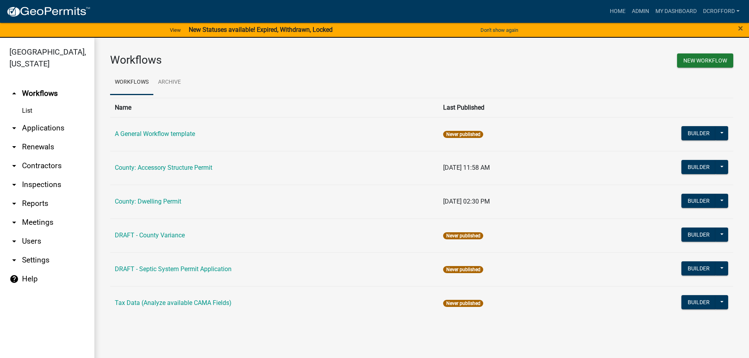 The height and width of the screenshot is (358, 749). Describe the element at coordinates (14, 279) in the screenshot. I see `i: help` at that location.